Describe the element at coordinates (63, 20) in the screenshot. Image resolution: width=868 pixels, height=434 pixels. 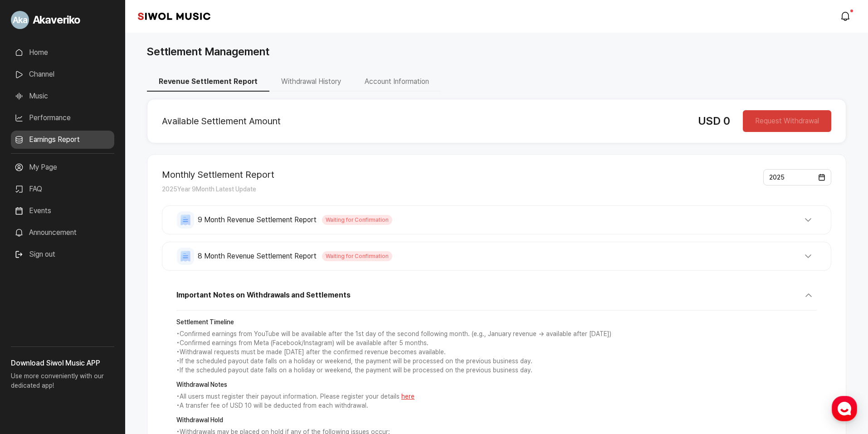
I see `a: Go to My Profile` at that location.